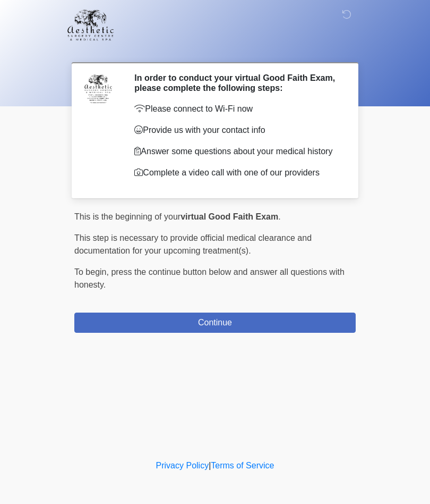 The width and height of the screenshot is (430, 504). I want to click on img: Agent Avatar, so click(98, 89).